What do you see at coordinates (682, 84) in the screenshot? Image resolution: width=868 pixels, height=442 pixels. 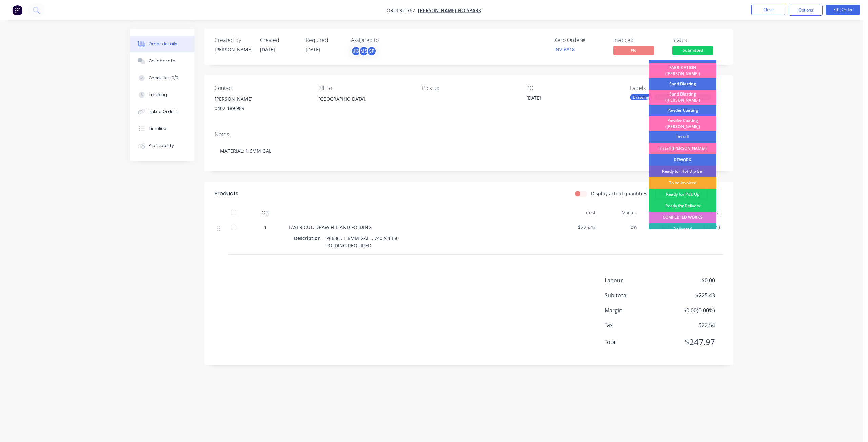 I see `div: Sand Blasting` at bounding box center [682, 84].